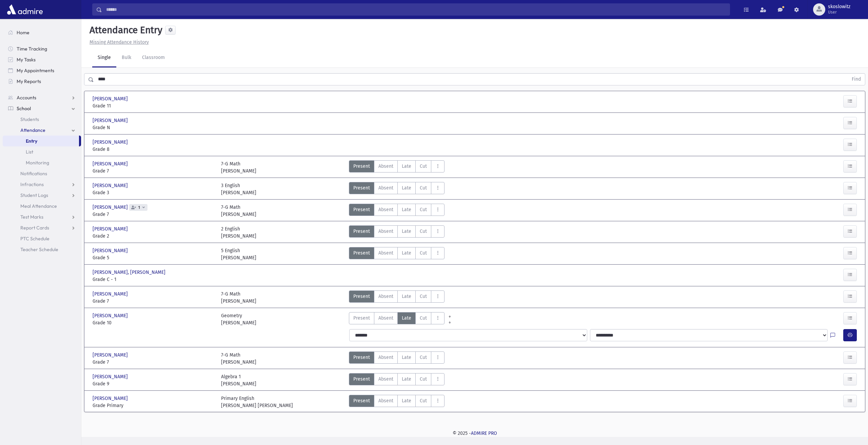 This screenshot has height=445, width=868. I want to click on span: Teacher Schedule, so click(39, 250).